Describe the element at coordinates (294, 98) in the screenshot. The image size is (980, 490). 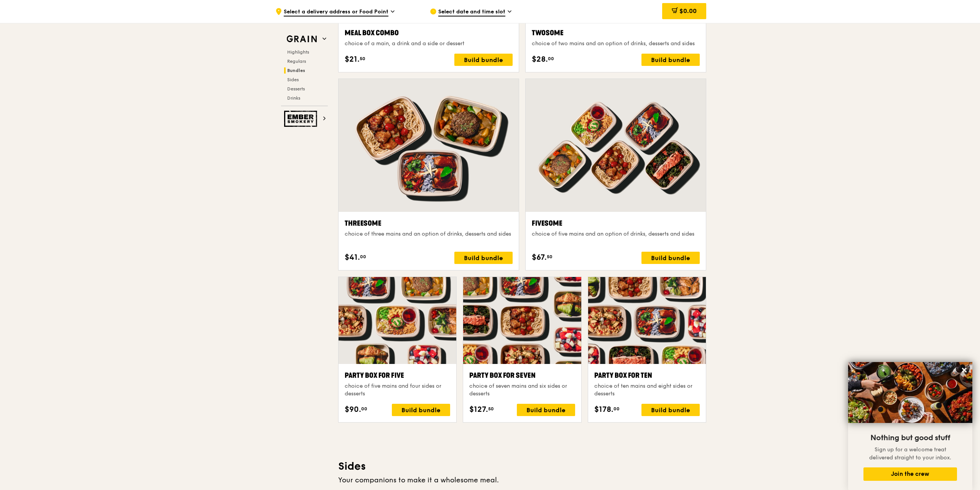
I see `span: Drinks` at that location.